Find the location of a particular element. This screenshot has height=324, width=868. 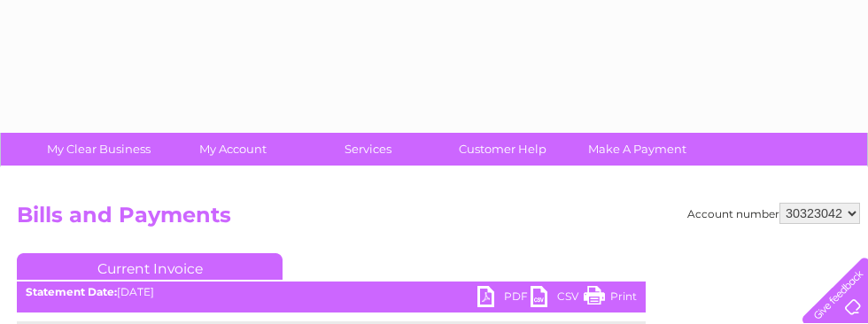

h2: Bills and Payments is located at coordinates (438, 219).